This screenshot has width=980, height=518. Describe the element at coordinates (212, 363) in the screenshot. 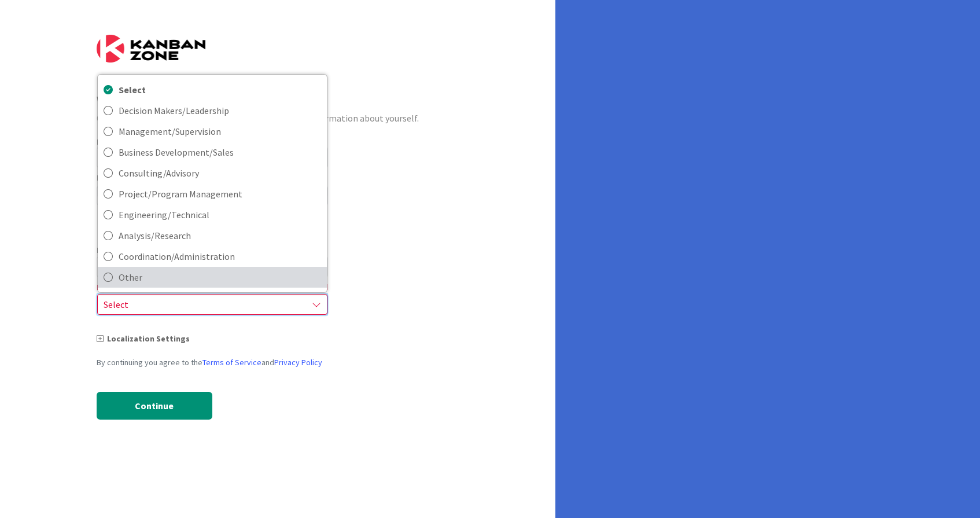

I see `div: By continuing you agree to the and` at that location.